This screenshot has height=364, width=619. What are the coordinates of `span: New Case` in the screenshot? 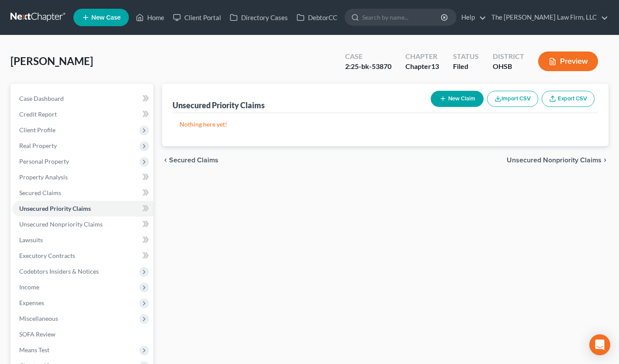 It's located at (106, 17).